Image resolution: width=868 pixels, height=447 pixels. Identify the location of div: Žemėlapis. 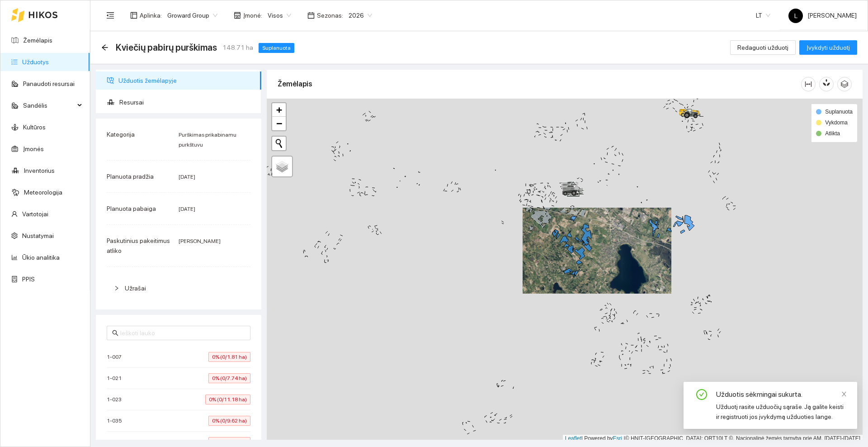
(539, 84).